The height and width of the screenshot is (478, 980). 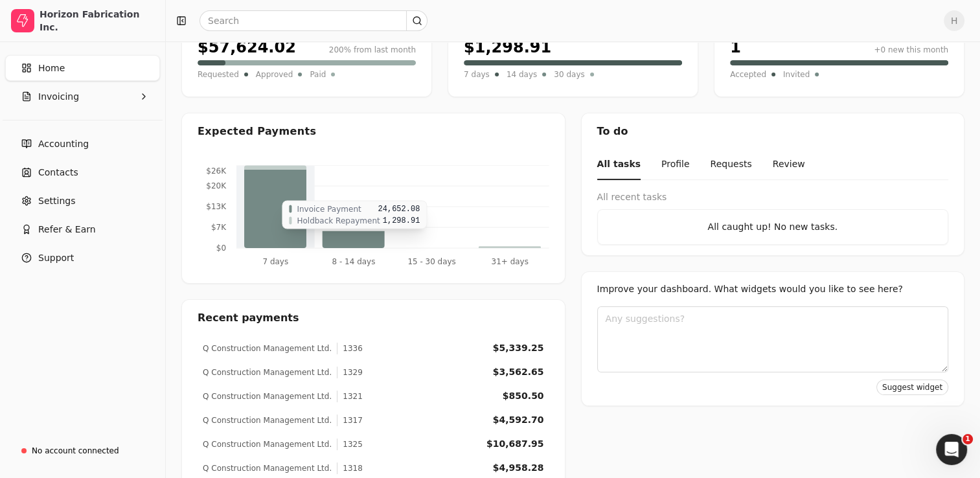 What do you see at coordinates (968, 439) in the screenshot?
I see `span: 1` at bounding box center [968, 439].